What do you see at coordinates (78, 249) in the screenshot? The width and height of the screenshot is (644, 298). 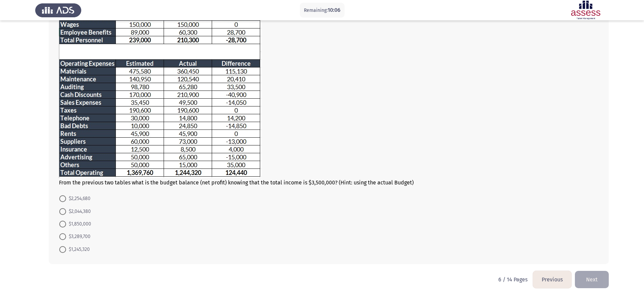 I see `span: $1,245,320` at bounding box center [78, 249].